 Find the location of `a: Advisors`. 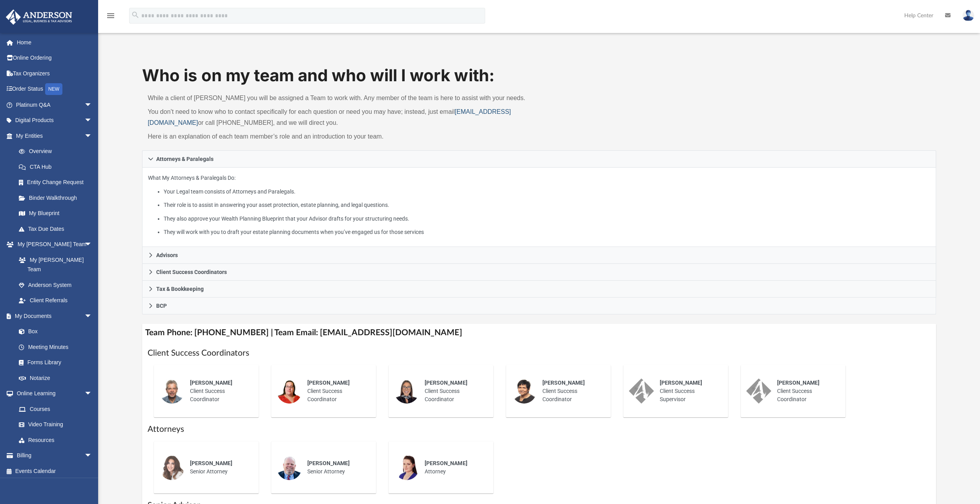

a: Advisors is located at coordinates (539, 255).